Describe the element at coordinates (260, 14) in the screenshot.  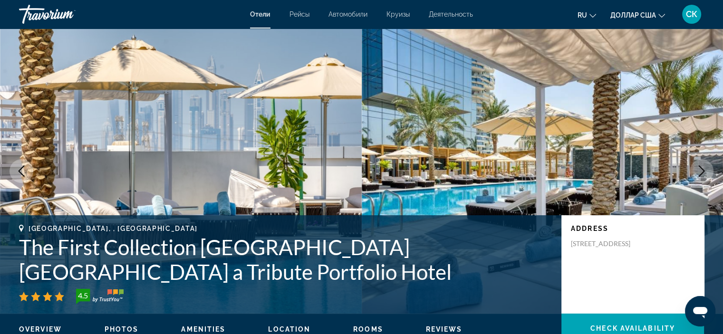
I see `a: Отели` at that location.